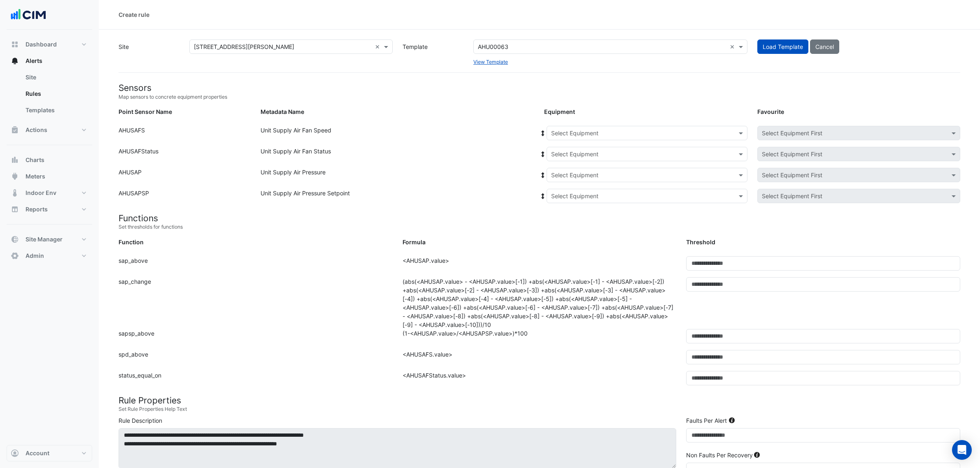 The height and width of the screenshot is (468, 980). What do you see at coordinates (14, 176) in the screenshot?
I see `app-icon: Meters` at bounding box center [14, 176].